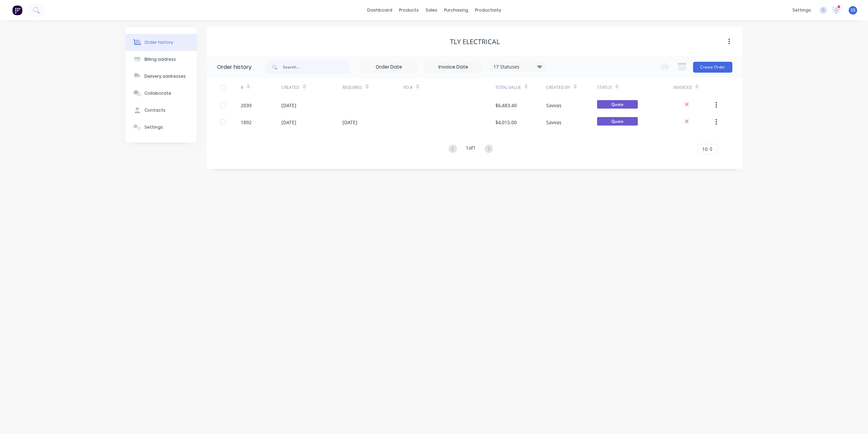  What do you see at coordinates (161, 77) in the screenshot?
I see `button: Delivery addresses` at bounding box center [161, 77].